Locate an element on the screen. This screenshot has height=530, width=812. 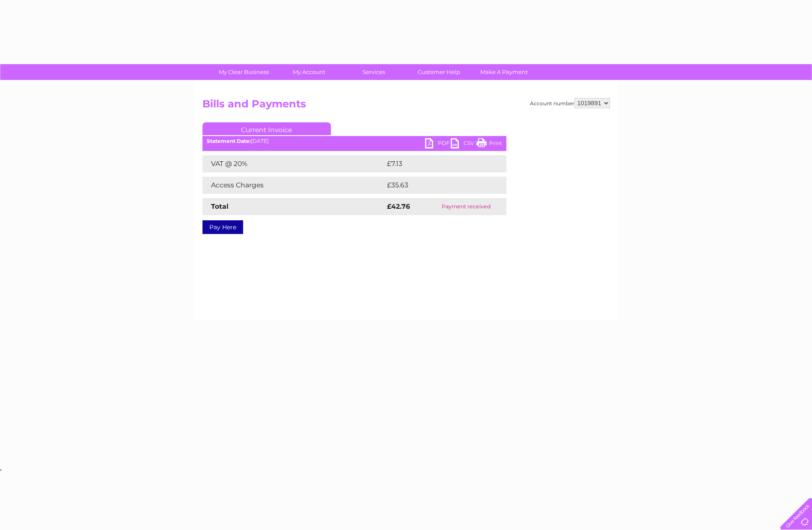
a: Pay Here is located at coordinates (223, 227).